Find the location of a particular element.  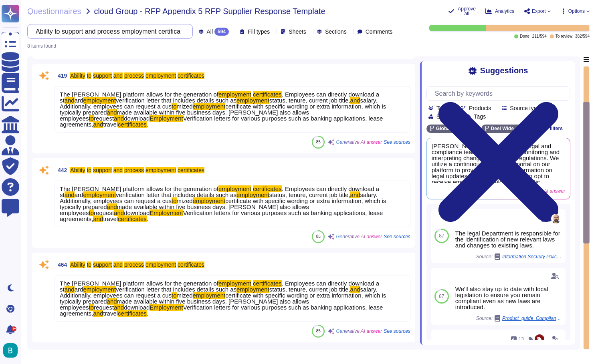

span: 13 is located at coordinates (521, 339).